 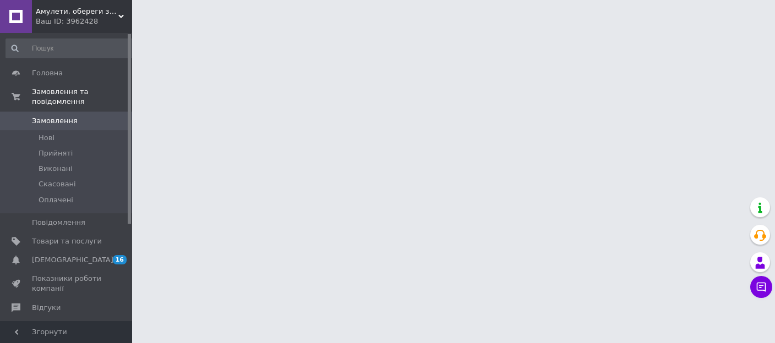 I want to click on span: Повідомлення, so click(x=58, y=223).